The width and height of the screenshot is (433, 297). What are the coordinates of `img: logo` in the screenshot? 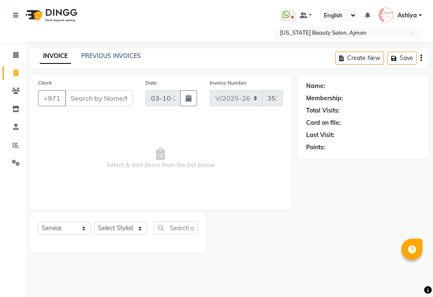 It's located at (50, 15).